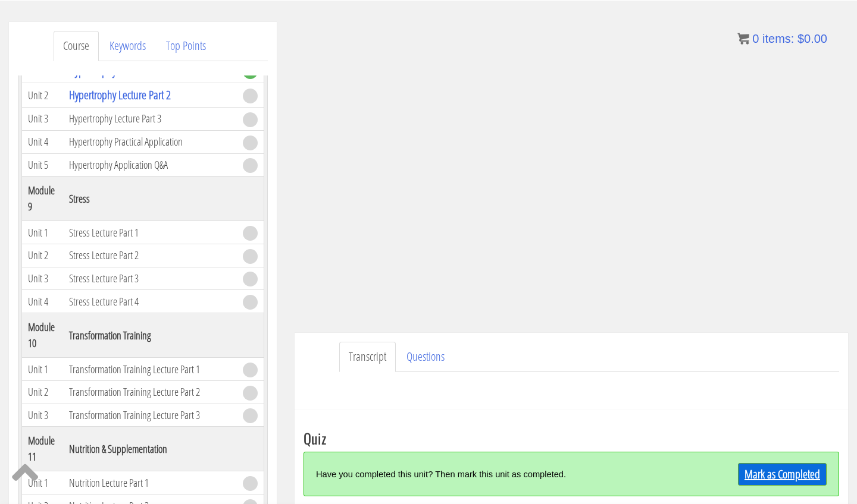  Describe the element at coordinates (150, 164) in the screenshot. I see `td: Hypertrophy Application Q&A` at that location.